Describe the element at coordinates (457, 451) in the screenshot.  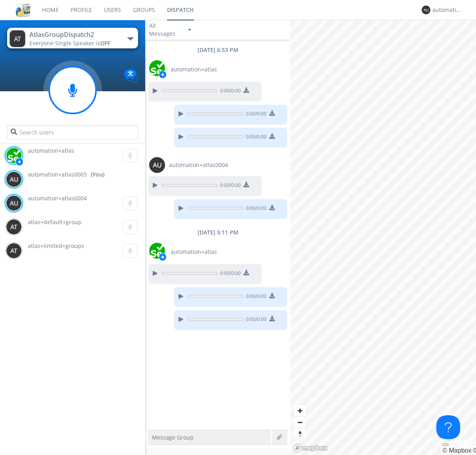
I see `a: Mapbox` at that location.